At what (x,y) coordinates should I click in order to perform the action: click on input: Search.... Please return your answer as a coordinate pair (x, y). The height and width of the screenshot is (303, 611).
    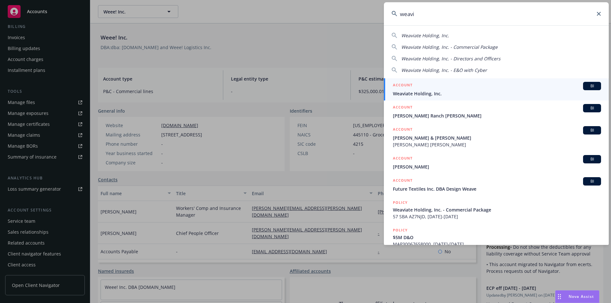
    Looking at the image, I should click on (497, 14).